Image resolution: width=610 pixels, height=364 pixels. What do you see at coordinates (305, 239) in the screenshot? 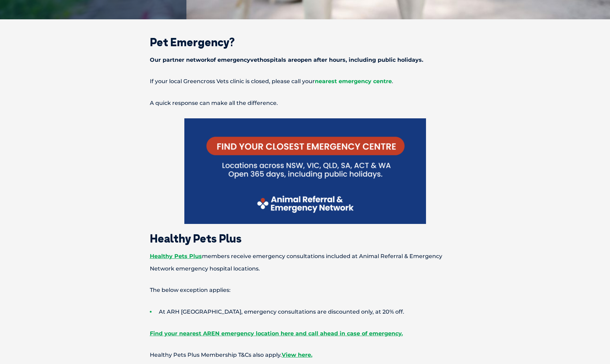
I see `h2: Healthy Pets Plus` at bounding box center [305, 239].